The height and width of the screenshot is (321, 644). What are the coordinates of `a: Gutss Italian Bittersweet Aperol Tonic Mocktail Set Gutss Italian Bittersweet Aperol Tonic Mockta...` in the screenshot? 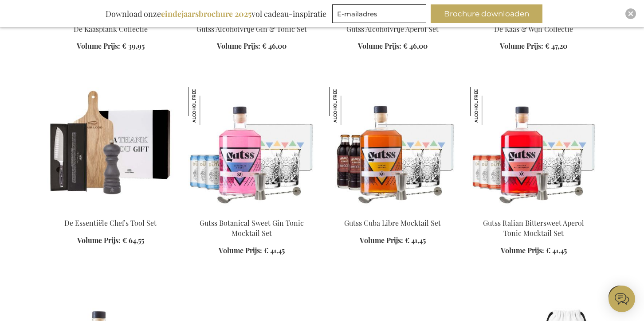 It's located at (533, 211).